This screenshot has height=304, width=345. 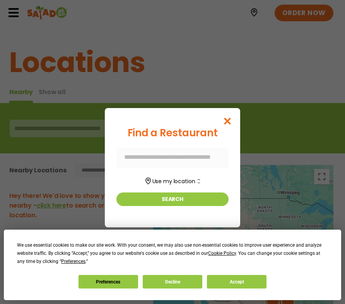 I want to click on button: Preferences, so click(x=108, y=281).